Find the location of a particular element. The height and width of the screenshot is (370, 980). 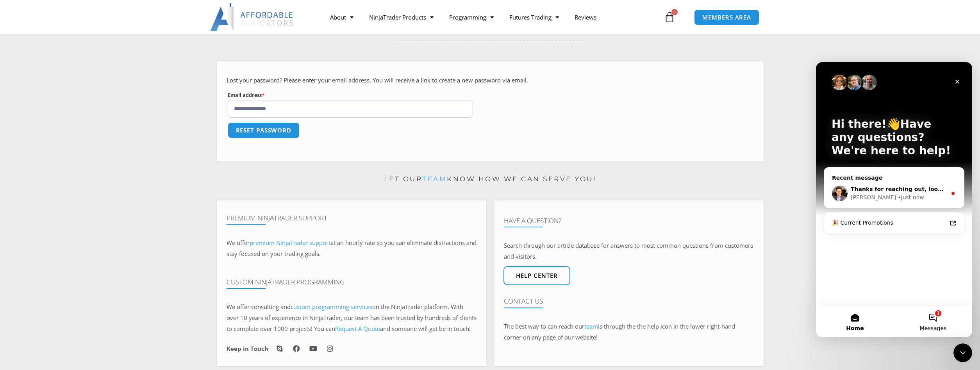

span: We offer is located at coordinates (238, 242).